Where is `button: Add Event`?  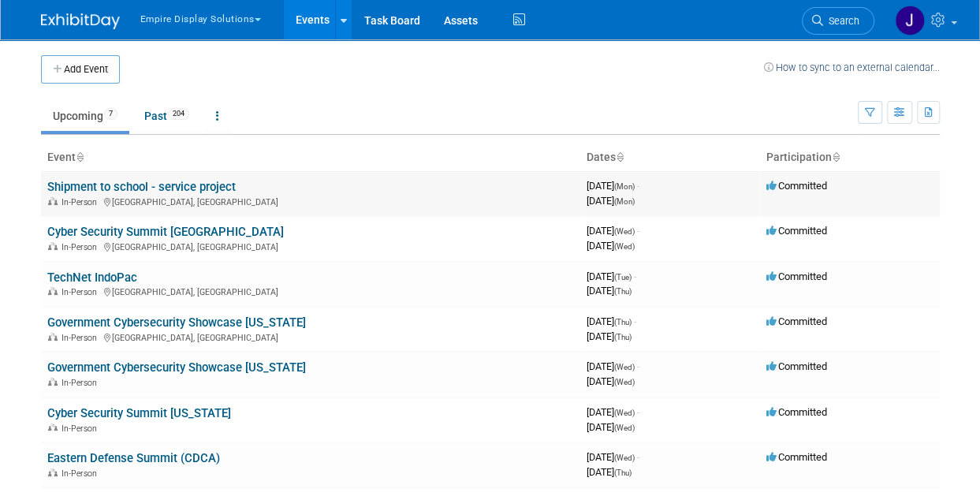
button: Add Event is located at coordinates (80, 69).